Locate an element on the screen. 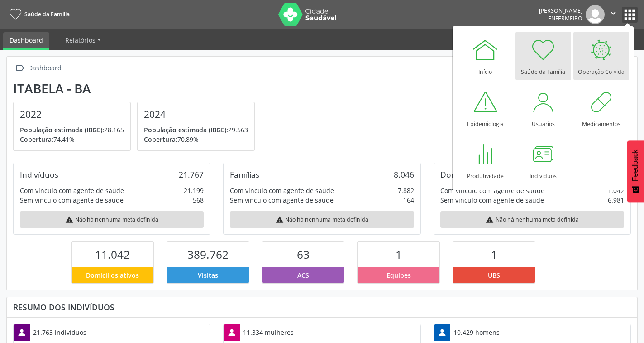 This screenshot has height=343, width=644. div: Itabela - BA is located at coordinates (137, 88).